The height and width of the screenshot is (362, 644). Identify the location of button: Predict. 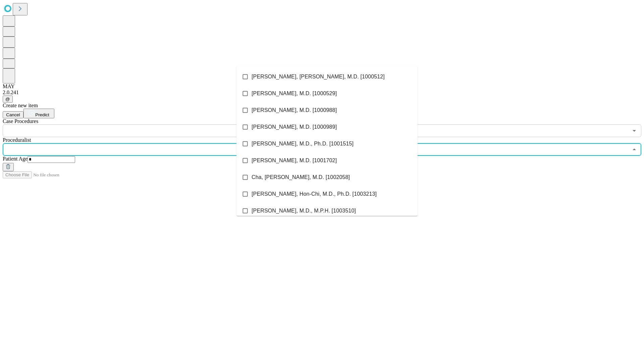
(39, 113).